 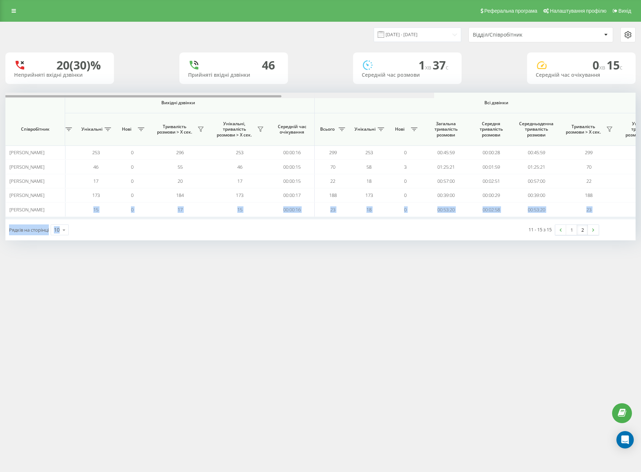 I want to click on div: 20 (30)%, so click(x=79, y=65).